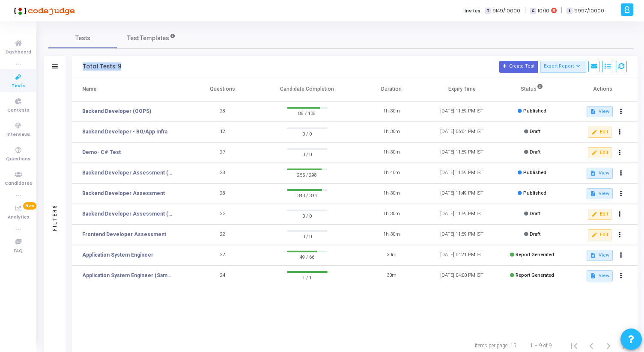 This screenshot has height=352, width=644. I want to click on a: Application System Engineer (Sample Test), so click(128, 276).